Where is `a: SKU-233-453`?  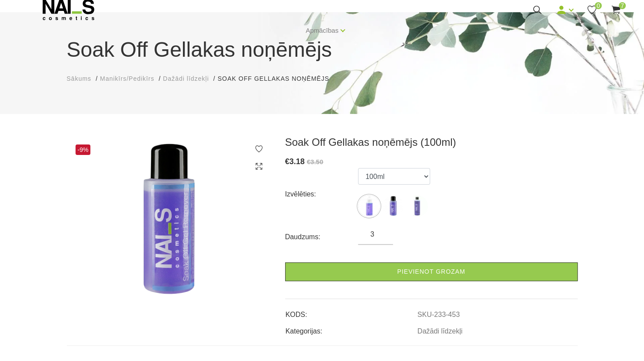 a: SKU-233-453 is located at coordinates (438, 315).